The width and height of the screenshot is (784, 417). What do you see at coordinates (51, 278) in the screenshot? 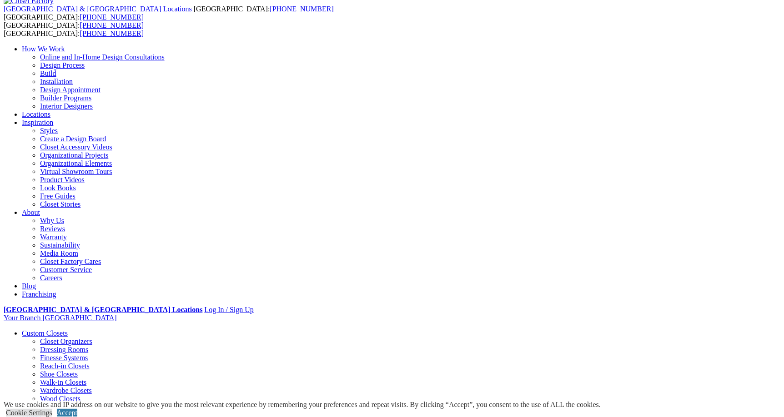
I see `a: Careers` at bounding box center [51, 278].